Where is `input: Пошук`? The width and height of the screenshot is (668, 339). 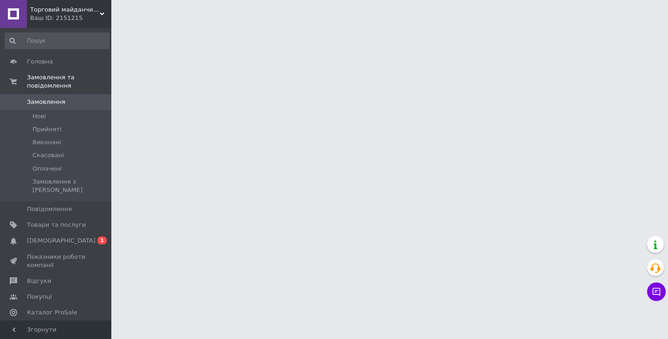
input: Пошук is located at coordinates (57, 41).